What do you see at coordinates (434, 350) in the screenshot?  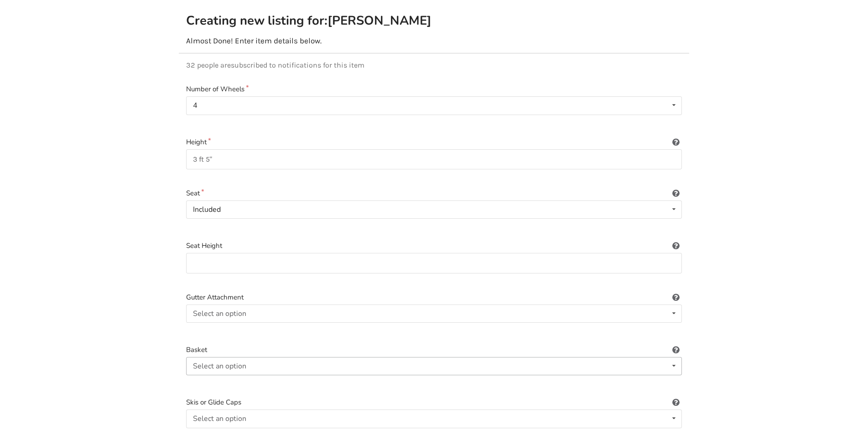 I see `label: Basket` at bounding box center [434, 350].